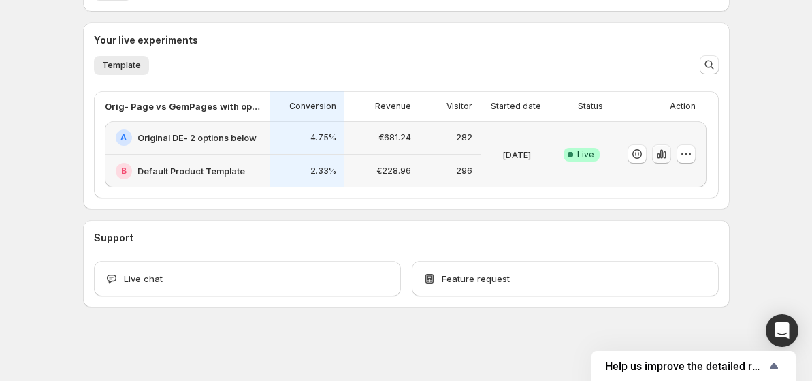 This screenshot has width=812, height=381. Describe the element at coordinates (121, 65) in the screenshot. I see `span: Template` at that location.